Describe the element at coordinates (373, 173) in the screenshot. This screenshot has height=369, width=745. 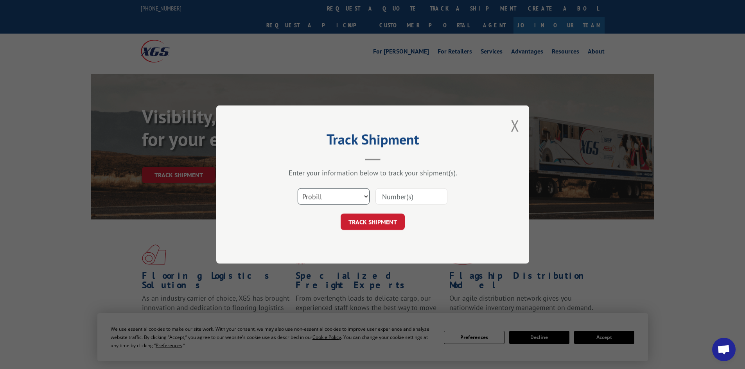
I see `div: Enter your information below to track your shipment(s).` at that location.